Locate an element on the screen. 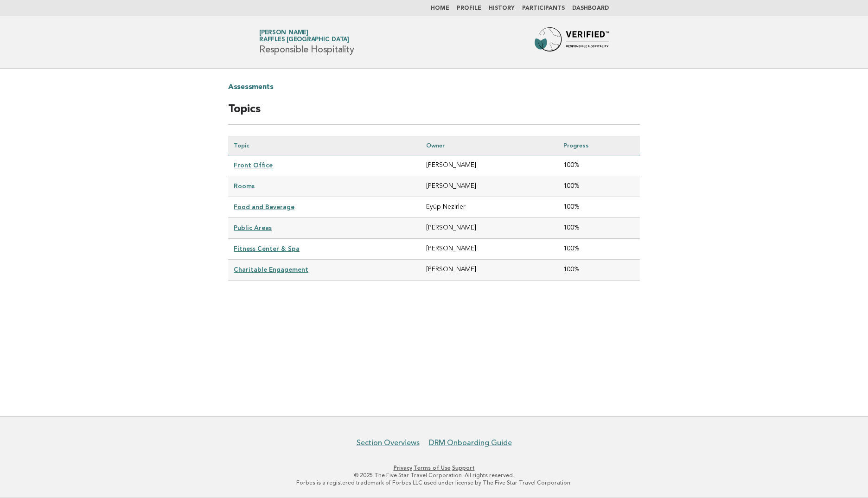 The width and height of the screenshot is (868, 498). a: Charitable Engagement is located at coordinates (271, 269).